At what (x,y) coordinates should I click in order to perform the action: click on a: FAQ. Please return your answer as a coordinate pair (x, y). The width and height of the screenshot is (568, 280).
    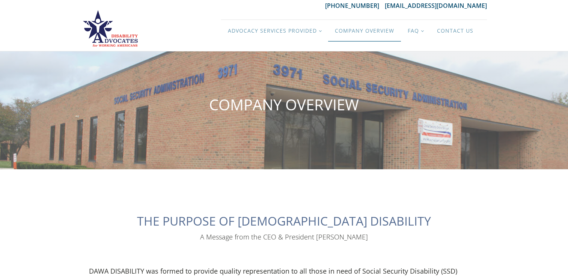
    Looking at the image, I should click on (416, 31).